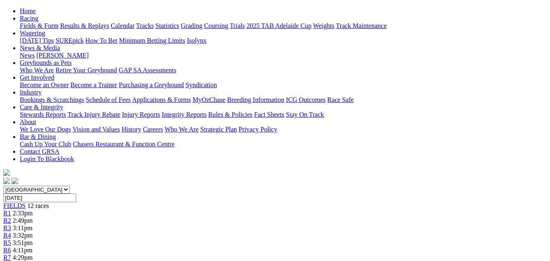 The height and width of the screenshot is (261, 550). I want to click on a: History, so click(131, 129).